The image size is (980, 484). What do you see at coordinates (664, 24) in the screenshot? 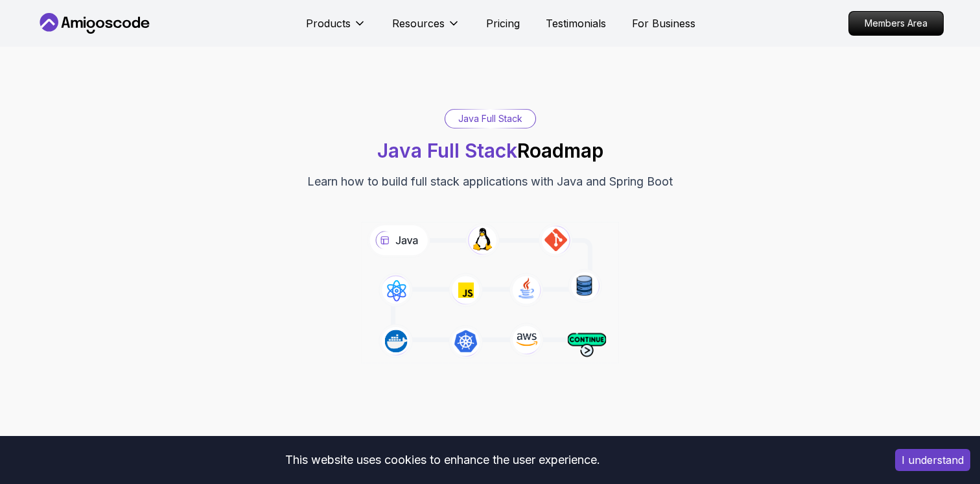
I see `a: For Business` at bounding box center [664, 24].